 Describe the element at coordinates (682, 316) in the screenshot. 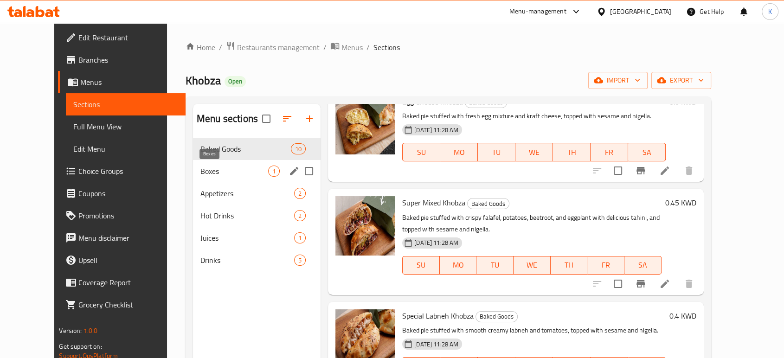

I see `h6: 0.4 KWD` at that location.